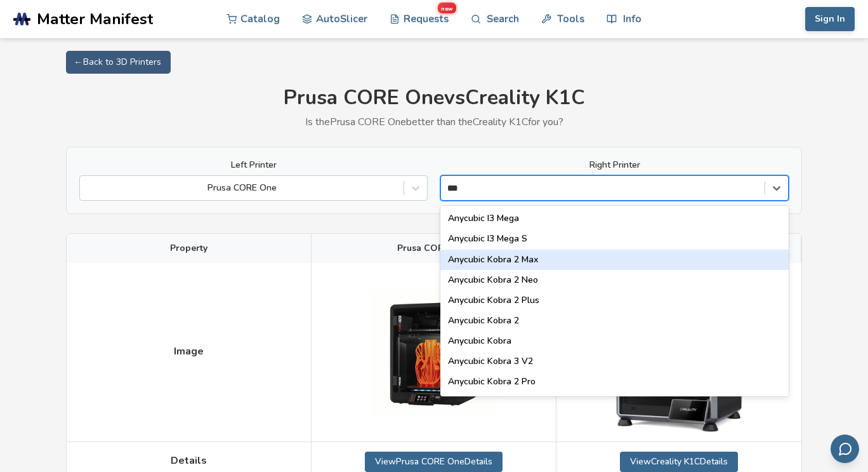 This screenshot has height=472, width=868. Describe the element at coordinates (253, 165) in the screenshot. I see `label: Left Printer` at that location.